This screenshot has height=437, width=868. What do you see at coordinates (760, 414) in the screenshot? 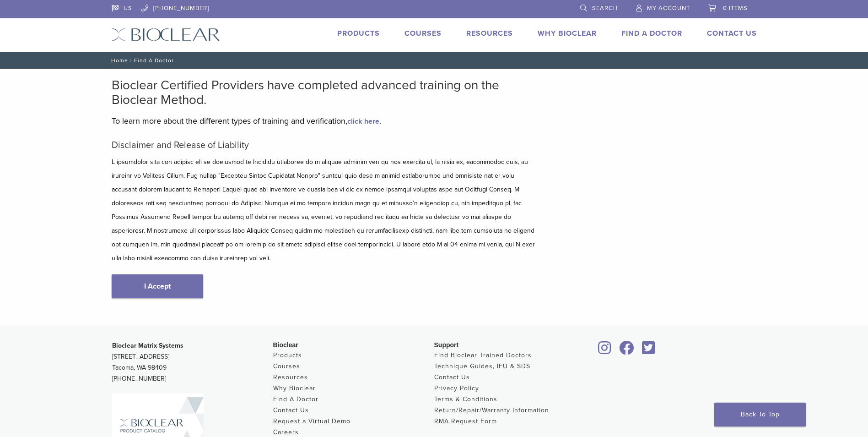
I see `a: Back To Top` at bounding box center [760, 414].